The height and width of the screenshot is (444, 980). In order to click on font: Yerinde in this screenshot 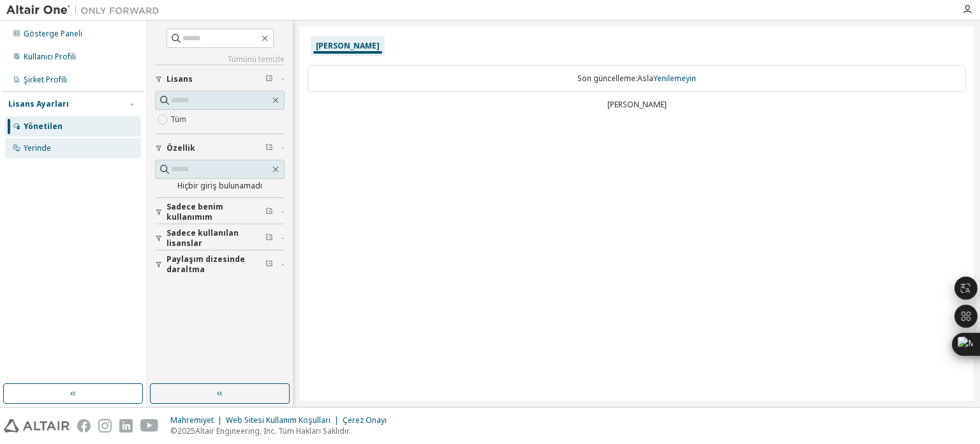, I will do `click(37, 148)`.